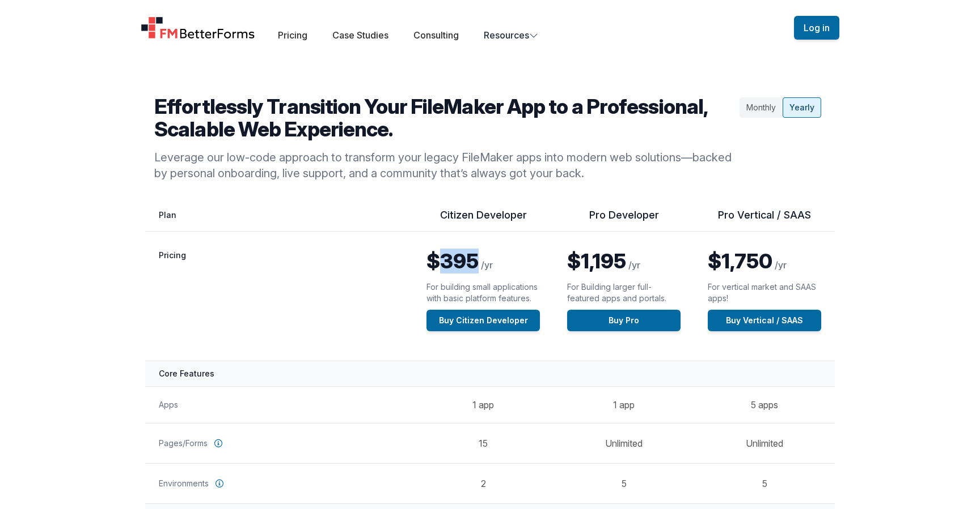 The image size is (980, 509). What do you see at coordinates (167, 214) in the screenshot?
I see `span: Plan` at bounding box center [167, 214].